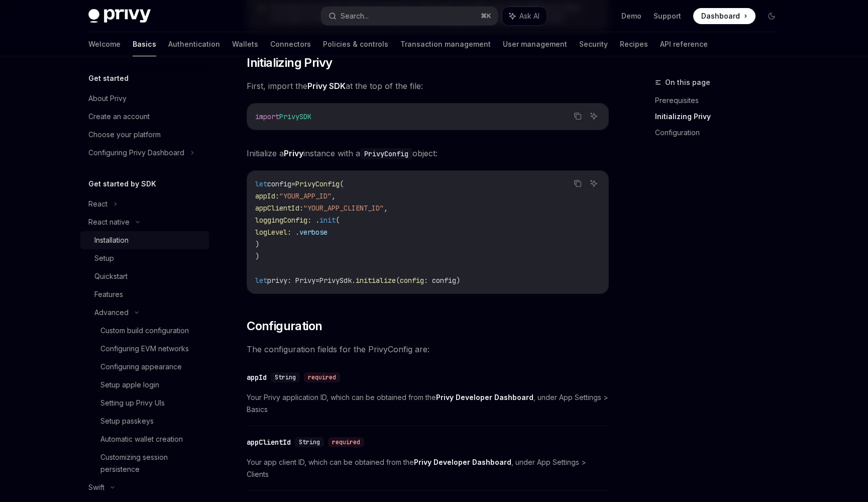  Describe the element at coordinates (529, 16) in the screenshot. I see `span: Ask AI` at that location.